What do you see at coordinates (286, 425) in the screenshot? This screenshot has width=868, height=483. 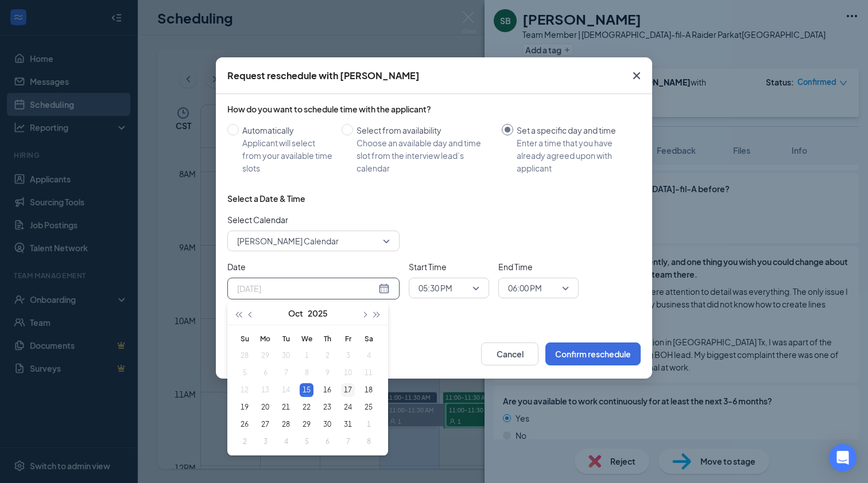 I see `td: 2025-10-28` at bounding box center [286, 425].